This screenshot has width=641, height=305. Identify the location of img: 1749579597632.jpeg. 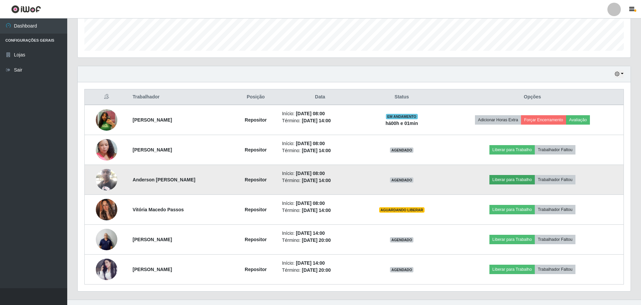
(107, 120).